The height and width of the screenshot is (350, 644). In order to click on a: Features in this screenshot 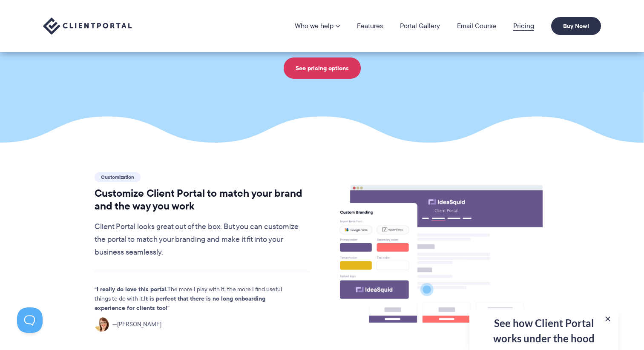, I will do `click(370, 26)`.